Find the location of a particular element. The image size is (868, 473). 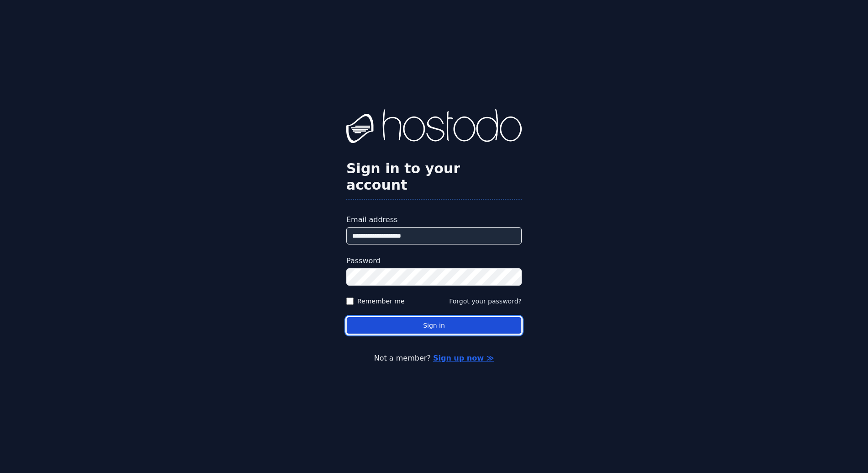

a: Sign up now ≫ is located at coordinates (463, 358).